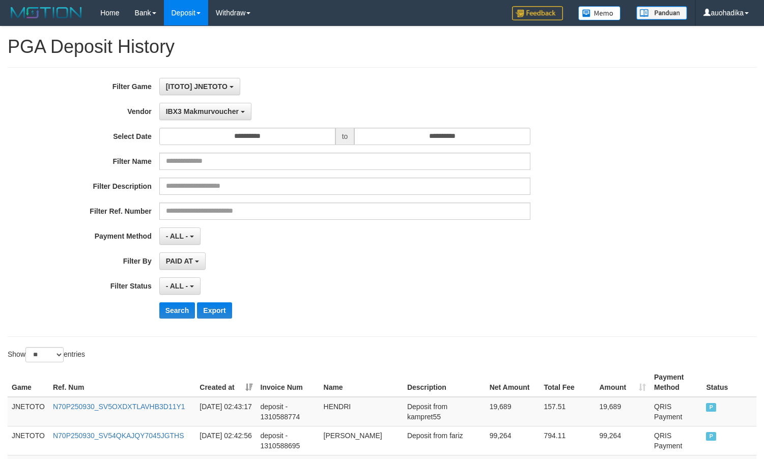  What do you see at coordinates (202, 111) in the screenshot?
I see `span: IBX3 Makmurvoucher` at bounding box center [202, 111].